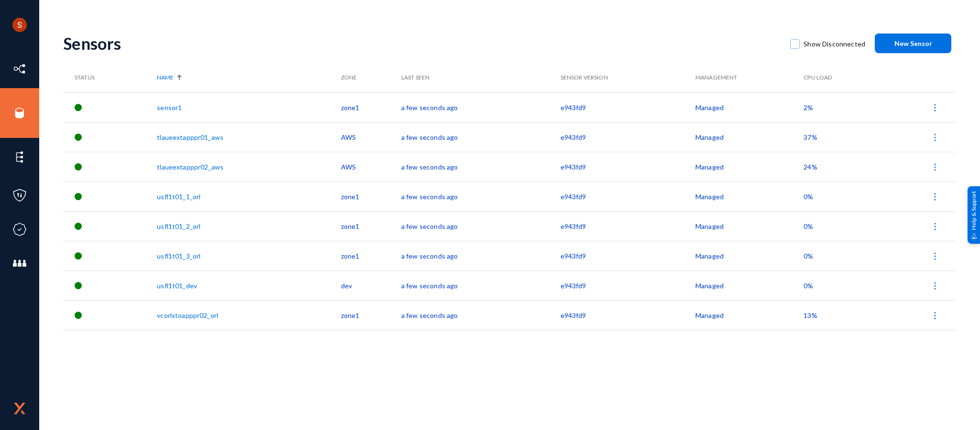  Describe the element at coordinates (19, 25) in the screenshot. I see `img: ACg8ocLCHWB70YVmYJSZIkanuWRMiAOKj9BOxslbKTvretzi-06qRA=s96-c` at that location.